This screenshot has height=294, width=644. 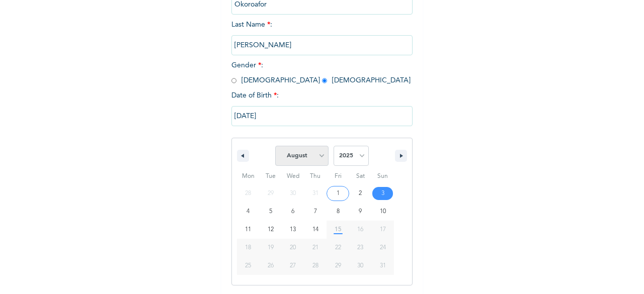 What do you see at coordinates (360, 248) in the screenshot?
I see `button: 23` at bounding box center [360, 248].